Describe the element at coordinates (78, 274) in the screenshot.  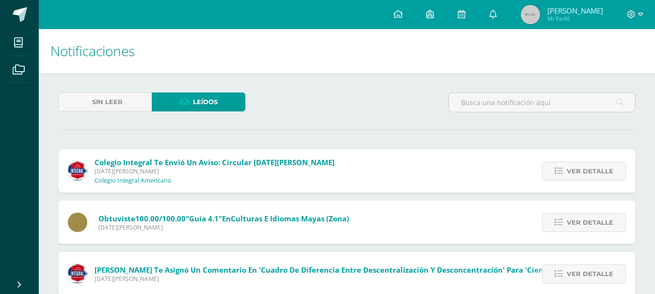
I see `img: 4983f1b0d85004034e19fe0b05bc45ec.png` at that location.